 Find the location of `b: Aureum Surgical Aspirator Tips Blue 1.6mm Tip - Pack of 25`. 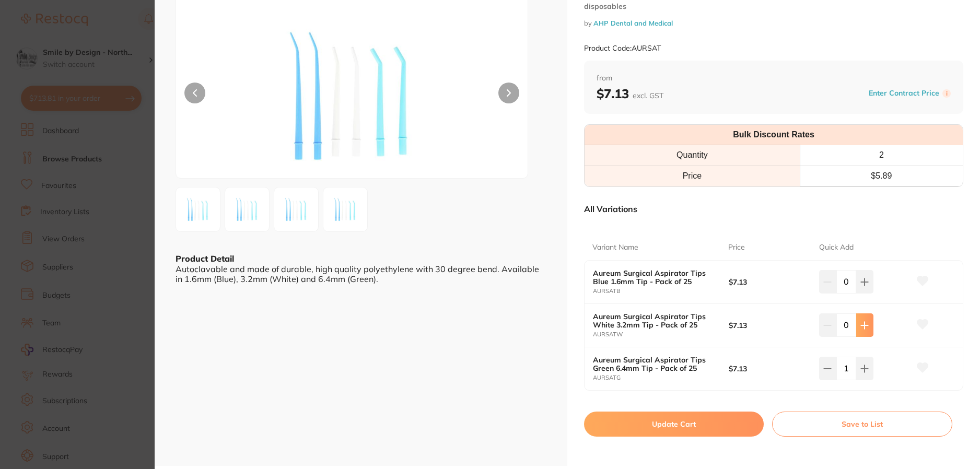

b: Aureum Surgical Aspirator Tips Blue 1.6mm Tip - Pack of 25 is located at coordinates (654, 278).